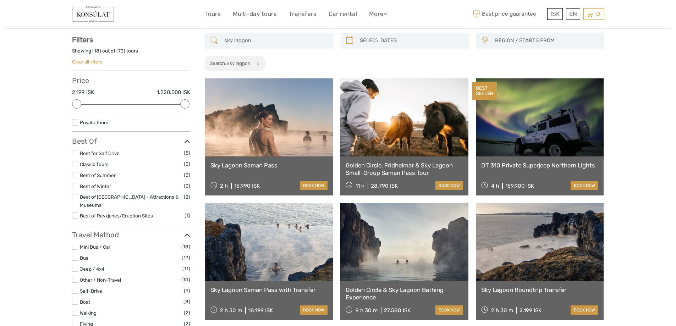 The height and width of the screenshot is (326, 676). What do you see at coordinates (530, 310) in the screenshot?
I see `div: 2.199 ISK` at bounding box center [530, 310].